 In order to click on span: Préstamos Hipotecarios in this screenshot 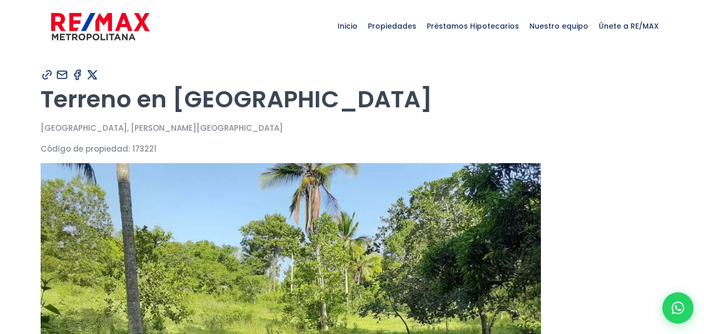, I will do `click(472, 26)`.